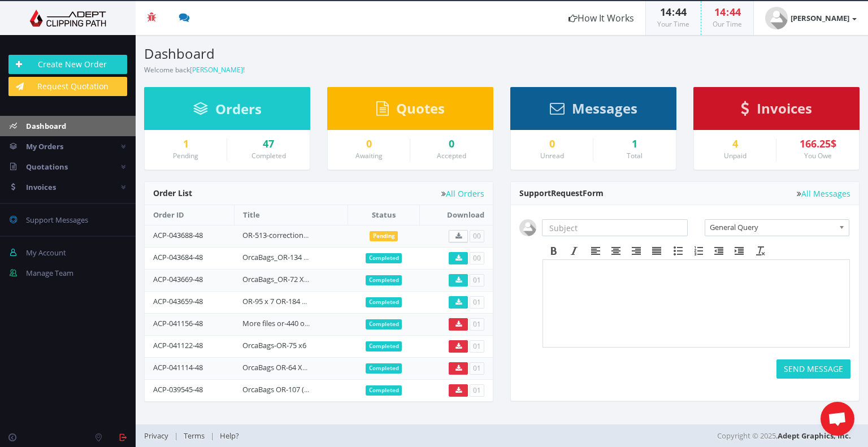  I want to click on div: Align right, so click(636, 251).